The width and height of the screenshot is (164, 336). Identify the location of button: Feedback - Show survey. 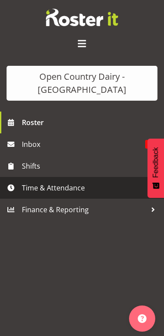
(155, 168).